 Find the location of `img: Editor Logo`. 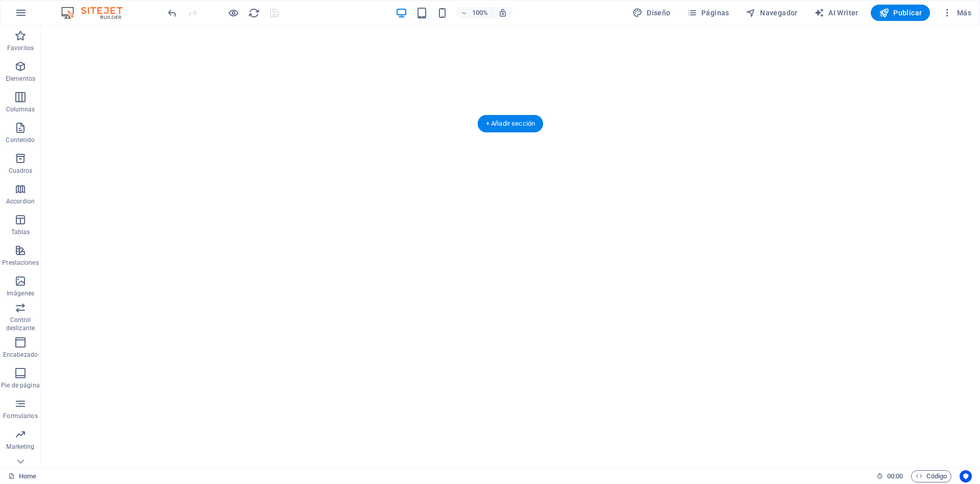

img: Editor Logo is located at coordinates (97, 13).